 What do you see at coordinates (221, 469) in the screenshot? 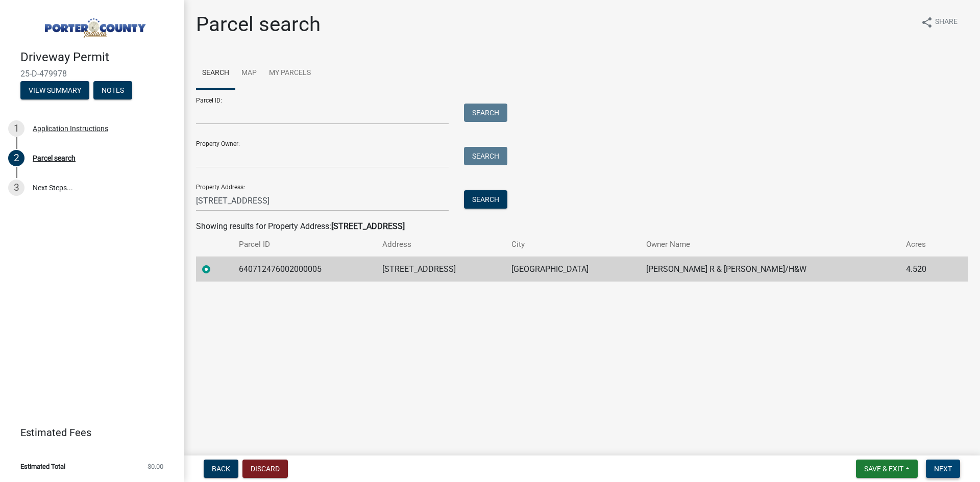
I see `span: Back` at bounding box center [221, 469].